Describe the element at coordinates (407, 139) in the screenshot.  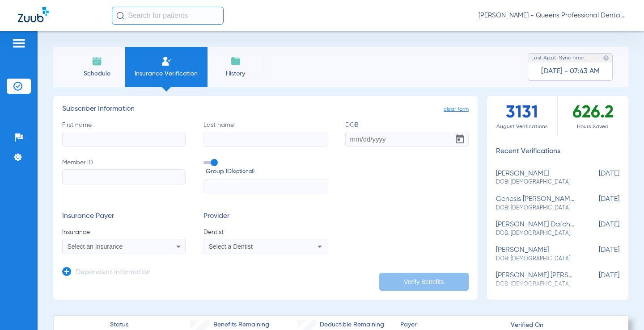
I see `input: DOBOpen calendar` at that location.